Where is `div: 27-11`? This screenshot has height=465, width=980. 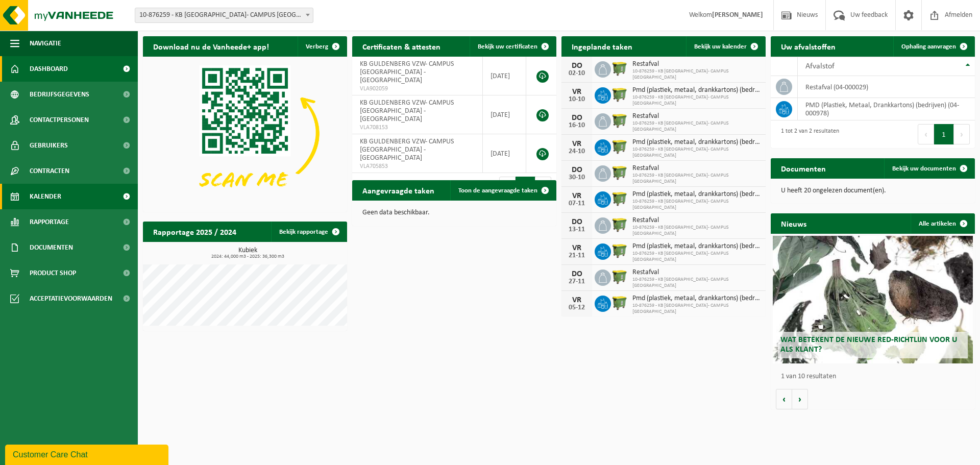
div: 27-11 is located at coordinates (577, 282).